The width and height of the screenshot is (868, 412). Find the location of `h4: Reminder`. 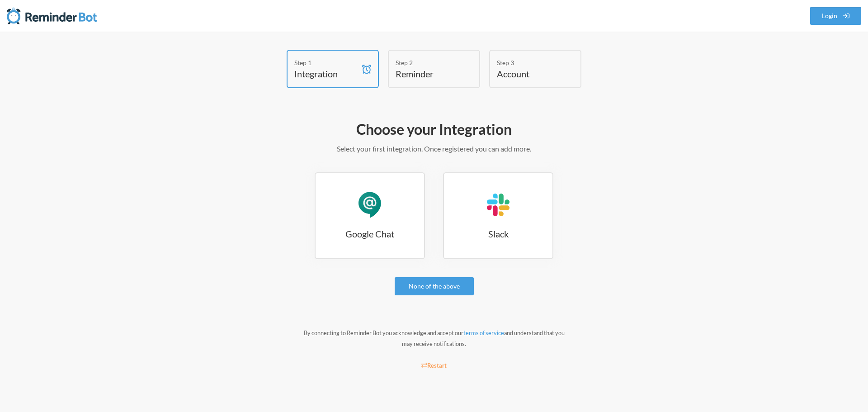

h4: Reminder is located at coordinates (427, 73).